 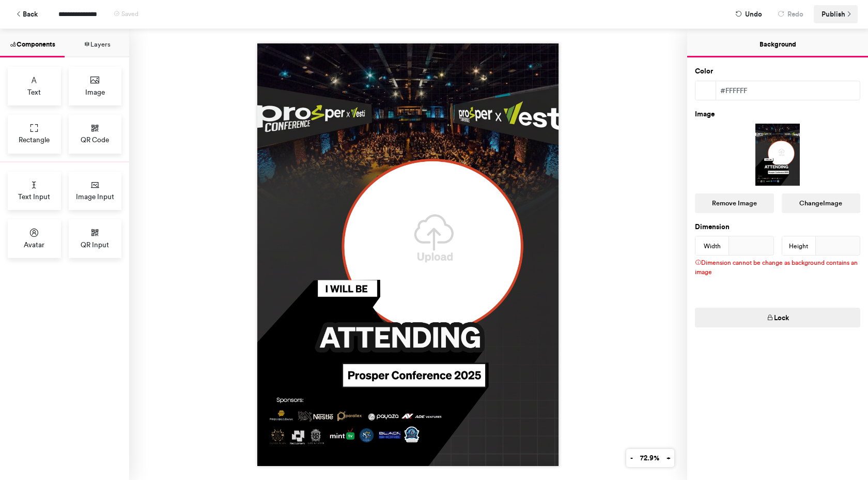 What do you see at coordinates (799, 246) in the screenshot?
I see `div: Height` at bounding box center [799, 246].